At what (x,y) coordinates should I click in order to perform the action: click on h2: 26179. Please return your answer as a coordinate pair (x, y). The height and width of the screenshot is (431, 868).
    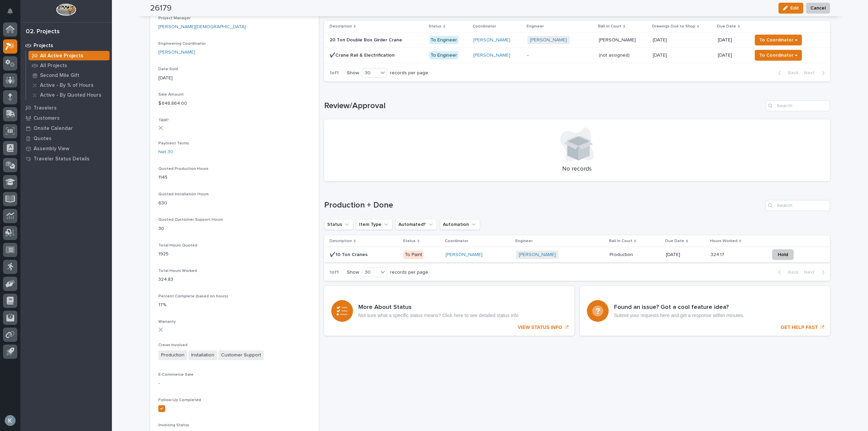
    Looking at the image, I should click on (161, 8).